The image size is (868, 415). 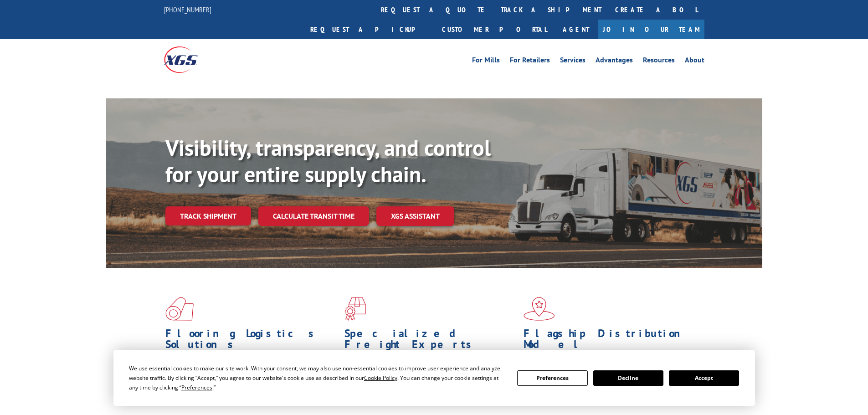 What do you see at coordinates (494, 29) in the screenshot?
I see `a: Customer Portal` at bounding box center [494, 29].